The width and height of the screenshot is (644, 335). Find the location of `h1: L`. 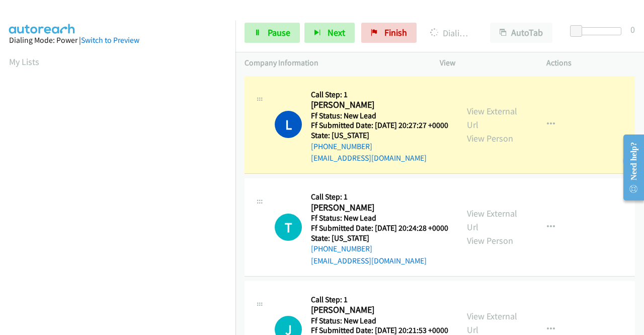

h1: L is located at coordinates (289, 124).